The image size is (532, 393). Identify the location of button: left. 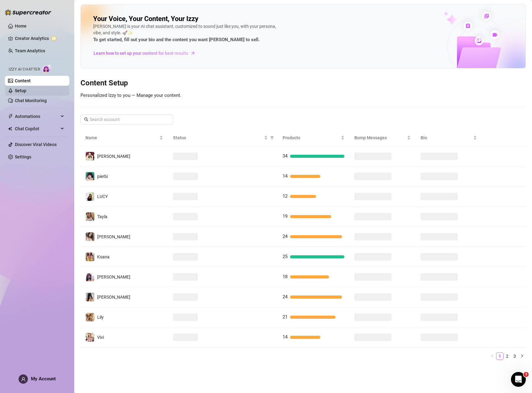
(492, 357).